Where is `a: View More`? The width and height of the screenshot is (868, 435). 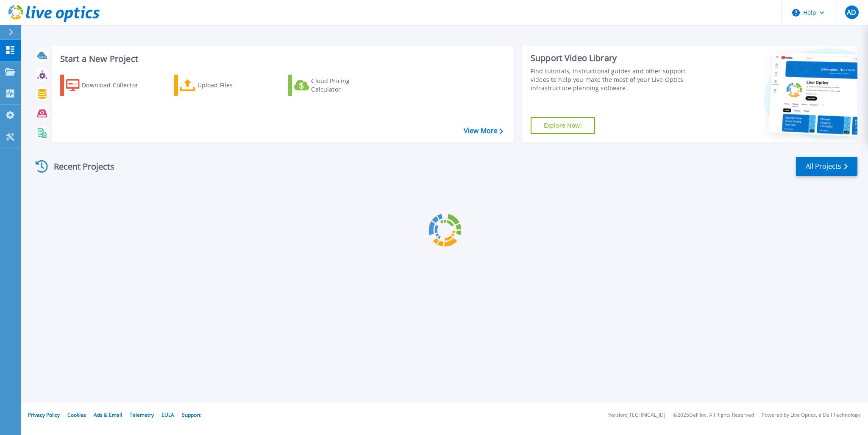 a: View More is located at coordinates (484, 131).